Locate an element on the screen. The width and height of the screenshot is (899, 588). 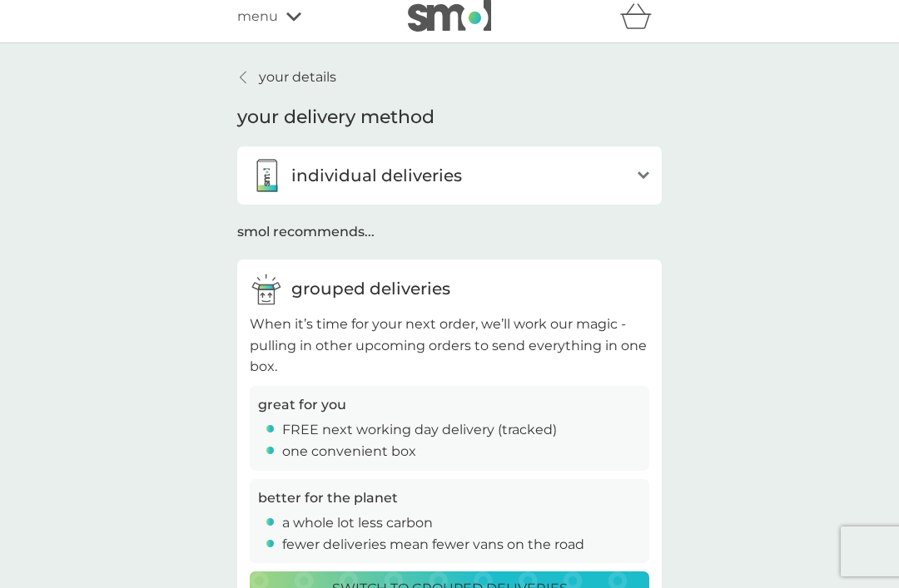
p: smol recommends... is located at coordinates (306, 232).